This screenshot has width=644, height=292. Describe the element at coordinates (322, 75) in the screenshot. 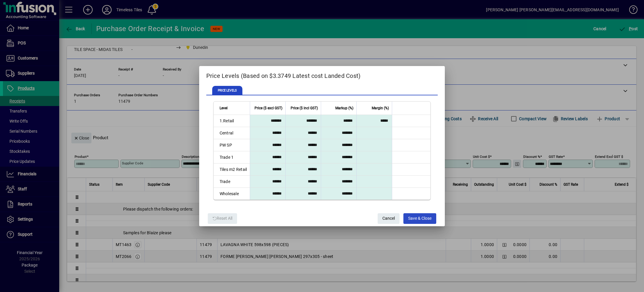

I see `h2: Price Levels (Based on $3.3749 Latest cost Landed Cost)` at that location.